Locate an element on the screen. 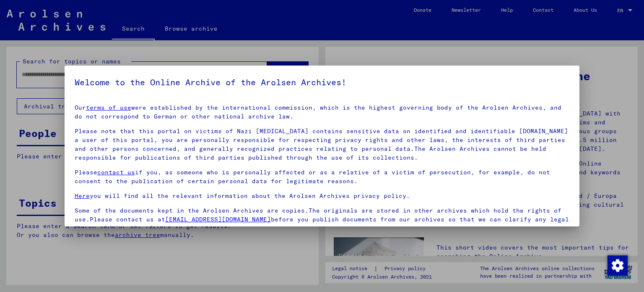  p: you will find all the relevant information about the Arolsen Archives privacy policy. is located at coordinates (322, 196).